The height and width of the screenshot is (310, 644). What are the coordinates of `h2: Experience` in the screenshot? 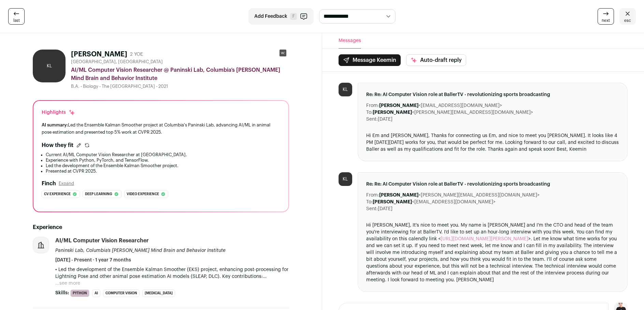 It's located at (160, 227).